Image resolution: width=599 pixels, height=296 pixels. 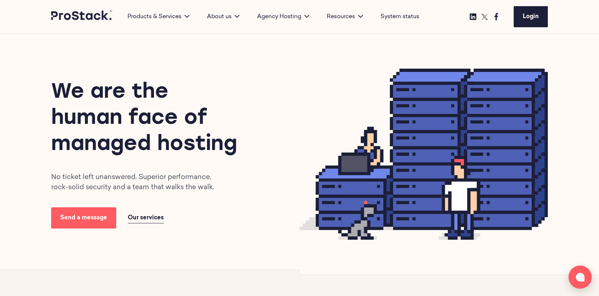 What do you see at coordinates (531, 17) in the screenshot?
I see `span: Login` at bounding box center [531, 17].